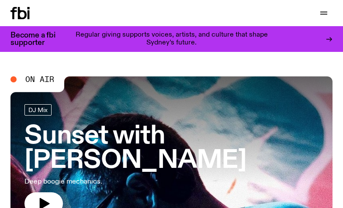 The image size is (343, 208). Describe the element at coordinates (136, 182) in the screenshot. I see `p: Deep boogie mechanics.` at that location.